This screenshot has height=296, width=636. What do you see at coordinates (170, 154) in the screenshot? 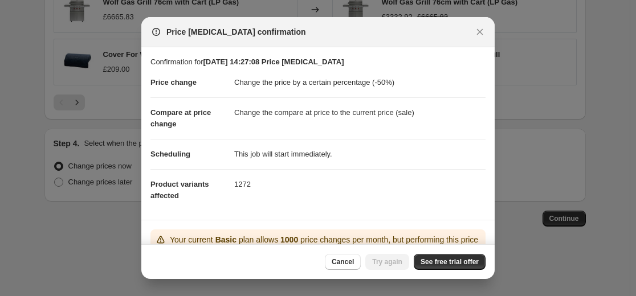
I see `span: Scheduling` at bounding box center [170, 154].